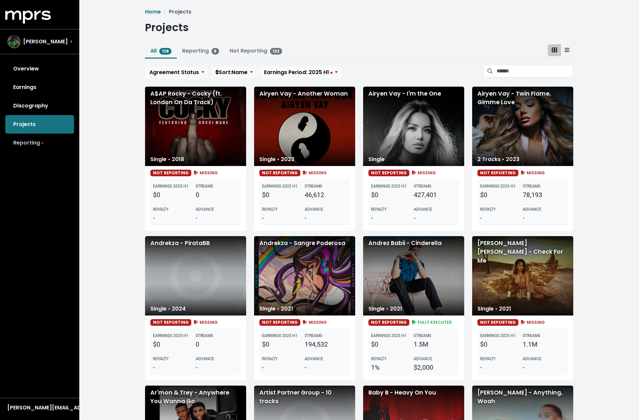 This screenshot has width=639, height=420. What do you see at coordinates (435, 344) in the screenshot?
I see `div: 1.5M` at bounding box center [435, 344].